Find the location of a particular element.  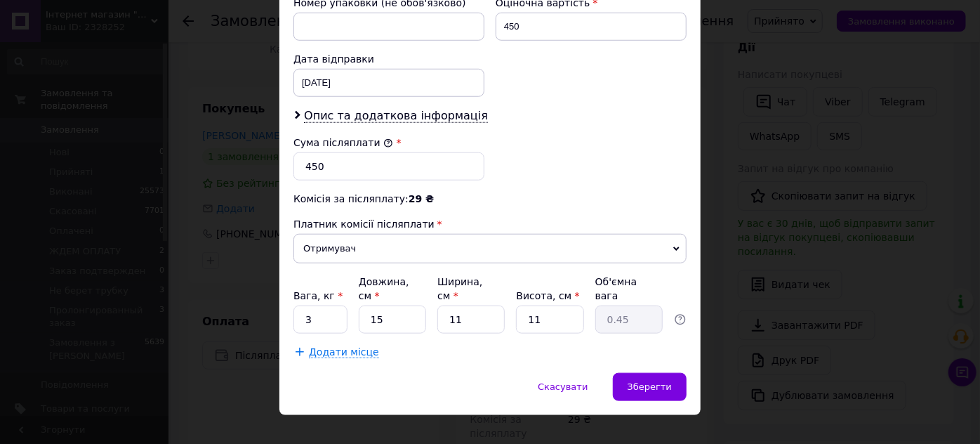

span: Опис та додаткова інформація is located at coordinates (396, 116).